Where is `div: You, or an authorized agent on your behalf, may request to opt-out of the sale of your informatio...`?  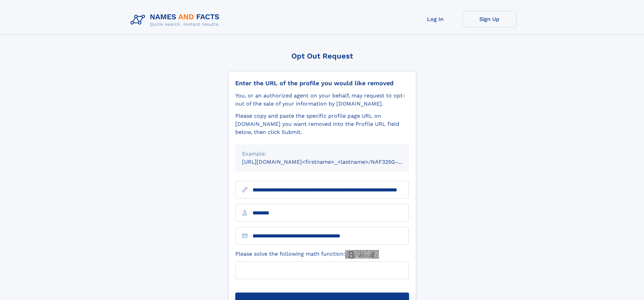 div: You, or an authorized agent on your behalf, may request to opt-out of the sale of your informatio... is located at coordinates (322, 100).